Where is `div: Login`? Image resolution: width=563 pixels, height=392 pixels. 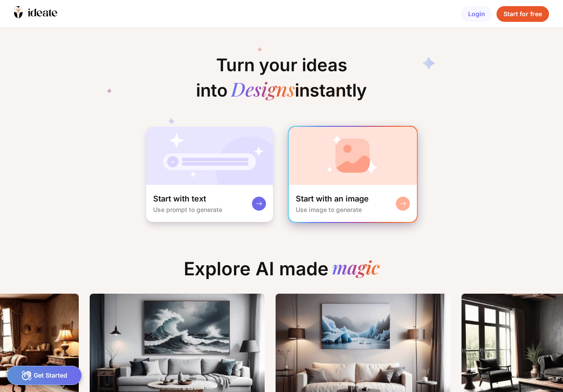 div: Login is located at coordinates (476, 14).